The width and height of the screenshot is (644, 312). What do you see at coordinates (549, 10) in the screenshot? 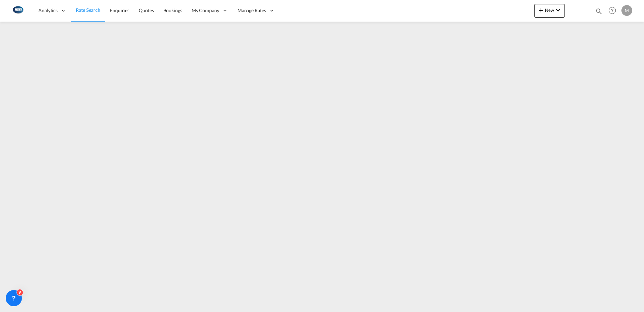
I see `span: New` at bounding box center [549, 10].